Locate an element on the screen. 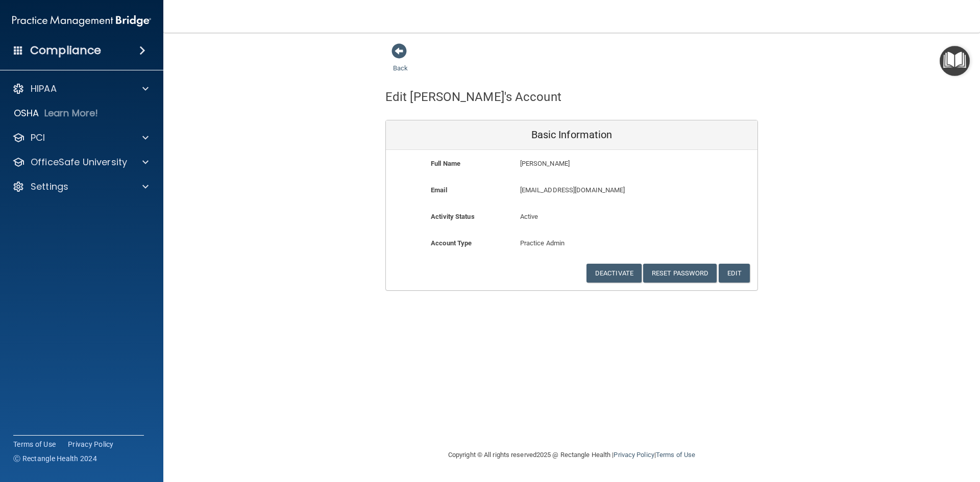  img: PMB logo is located at coordinates (82, 21).